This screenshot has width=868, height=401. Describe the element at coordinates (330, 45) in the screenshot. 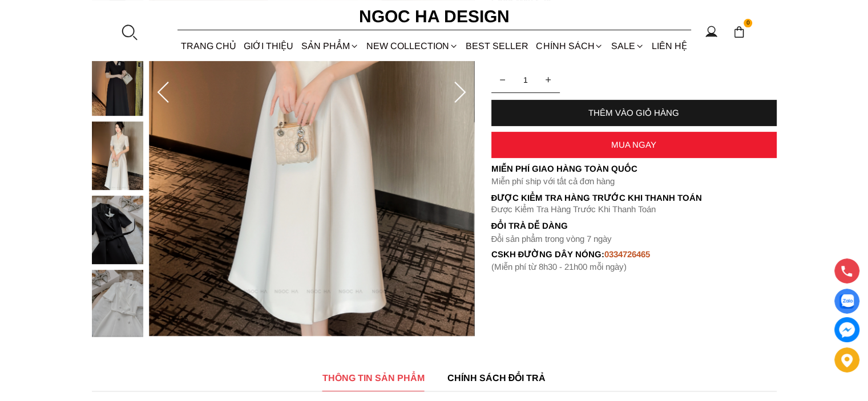

I see `div: SẢN PHẨM` at that location.